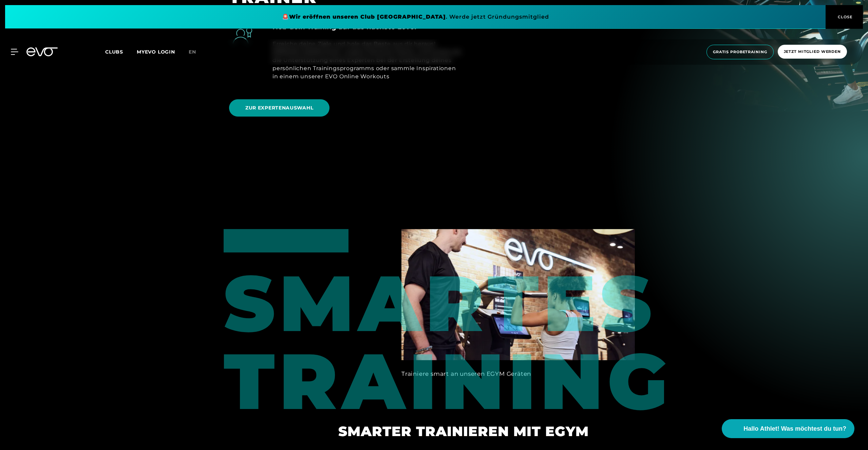 The height and width of the screenshot is (450, 868). Describe the element at coordinates (192, 52) in the screenshot. I see `span: en` at that location.